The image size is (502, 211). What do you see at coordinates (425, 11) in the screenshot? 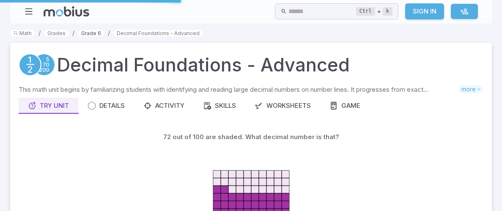
I see `a: Sign In` at bounding box center [425, 11].